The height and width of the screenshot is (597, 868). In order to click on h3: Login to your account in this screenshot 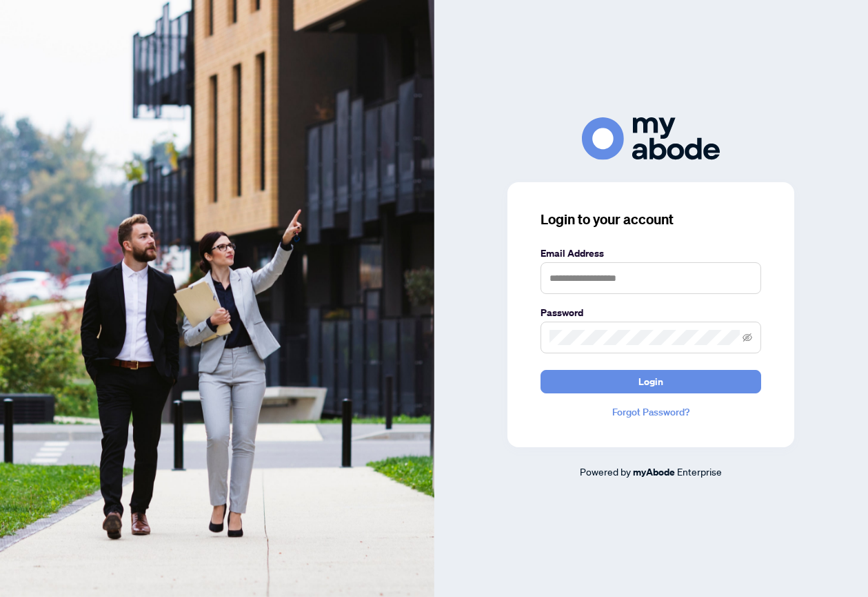, I will do `click(651, 220)`.